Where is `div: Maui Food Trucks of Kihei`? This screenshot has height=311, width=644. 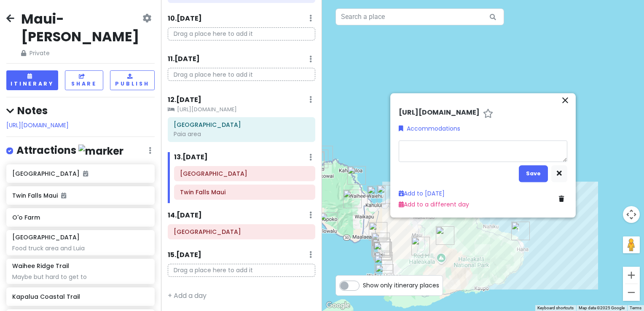
div: Maui Food Trucks of Kihei is located at coordinates (381, 242).